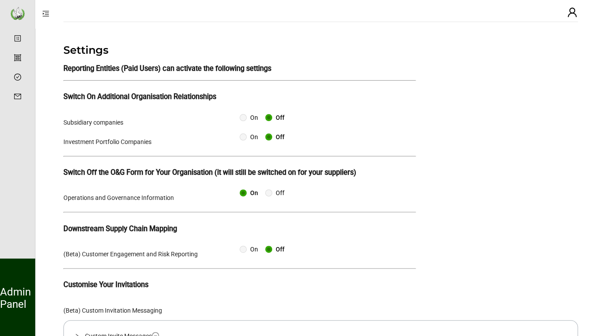 Image resolution: width=606 pixels, height=336 pixels. I want to click on p: Operations and Governance Information, so click(152, 198).